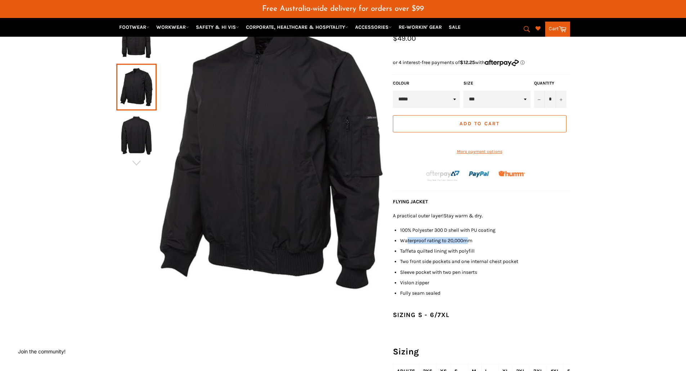 This screenshot has height=371, width=686. What do you see at coordinates (173, 27) in the screenshot?
I see `a: WORKWEAR` at bounding box center [173, 27].